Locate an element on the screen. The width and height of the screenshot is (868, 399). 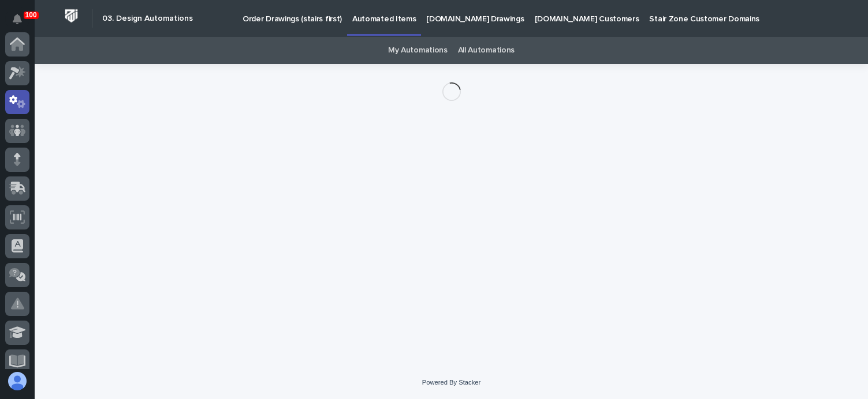
h2: 03. Design Automations is located at coordinates (147, 18).